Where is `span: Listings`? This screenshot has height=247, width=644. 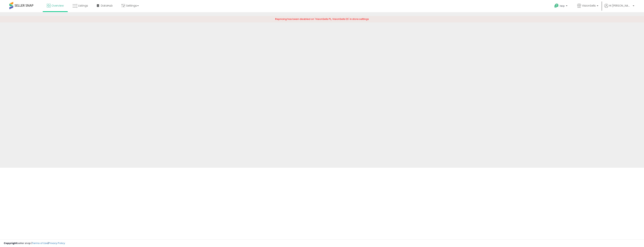
span: Listings is located at coordinates (83, 6).